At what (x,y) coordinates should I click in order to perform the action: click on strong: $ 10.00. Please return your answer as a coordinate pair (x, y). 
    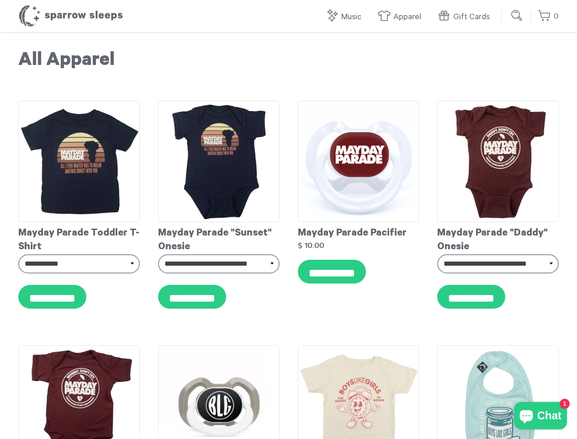
    Looking at the image, I should click on (311, 245).